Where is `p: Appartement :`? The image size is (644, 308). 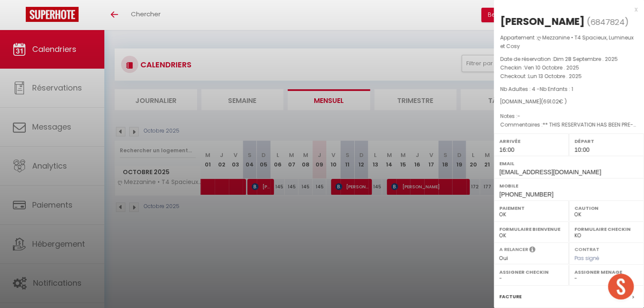 p: Appartement : is located at coordinates (568, 42).